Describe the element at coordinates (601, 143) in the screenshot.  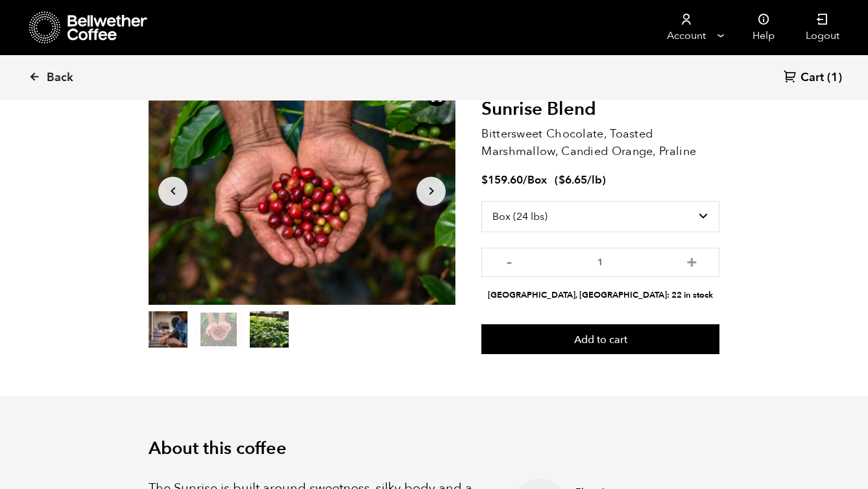
I see `p: Bittersweet Chocolate, Toasted Marshmallow, Candied Orange, Praline` at that location.